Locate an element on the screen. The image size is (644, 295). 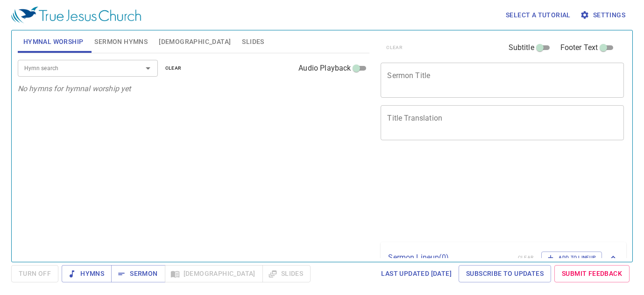
span: clear is located at coordinates (174, 68).